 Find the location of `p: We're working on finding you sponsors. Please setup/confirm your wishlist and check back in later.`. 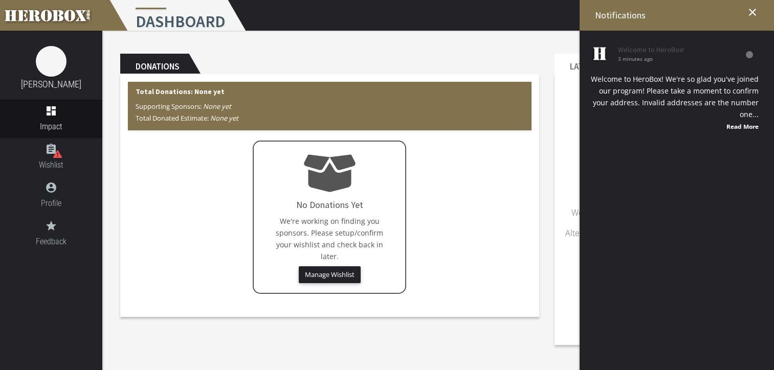

p: We're working on finding you sponsors. Please setup/confirm your wishlist and check back in later. is located at coordinates (329, 239).